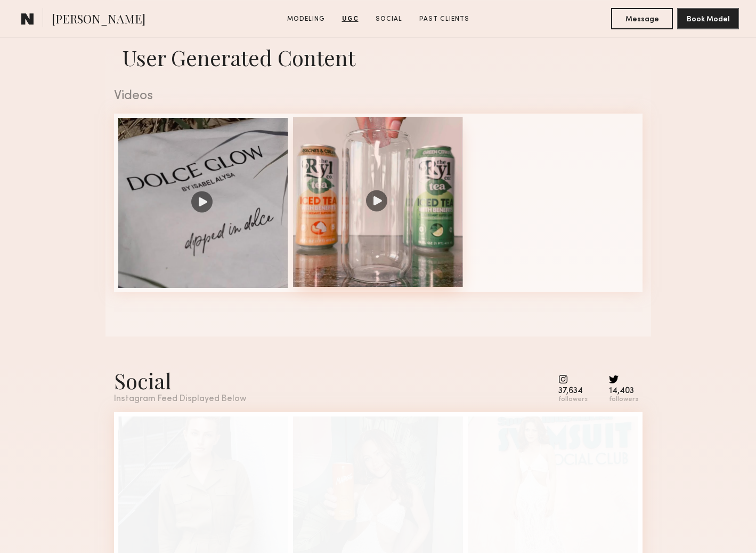 The height and width of the screenshot is (553, 756). Describe the element at coordinates (642, 19) in the screenshot. I see `button: Message` at that location.